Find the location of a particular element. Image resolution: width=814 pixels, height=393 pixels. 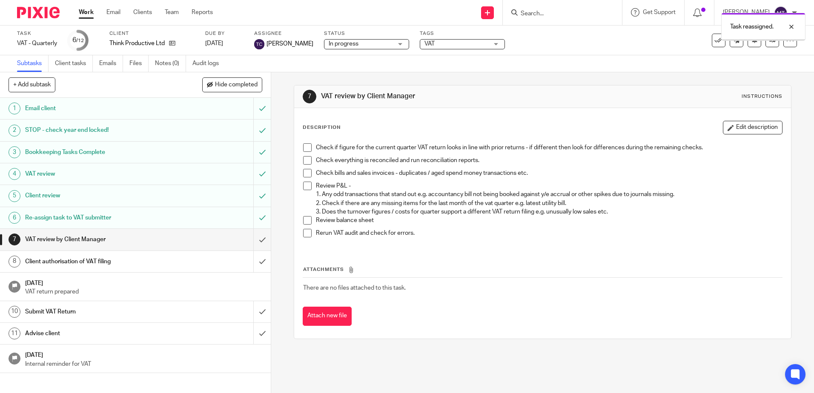

div: 11 is located at coordinates (14, 334).